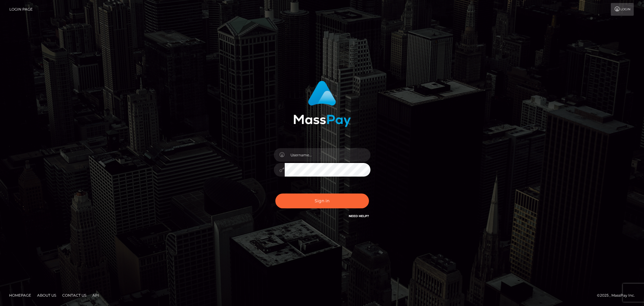 The width and height of the screenshot is (644, 306). What do you see at coordinates (328, 155) in the screenshot?
I see `input: Username...` at bounding box center [328, 155].